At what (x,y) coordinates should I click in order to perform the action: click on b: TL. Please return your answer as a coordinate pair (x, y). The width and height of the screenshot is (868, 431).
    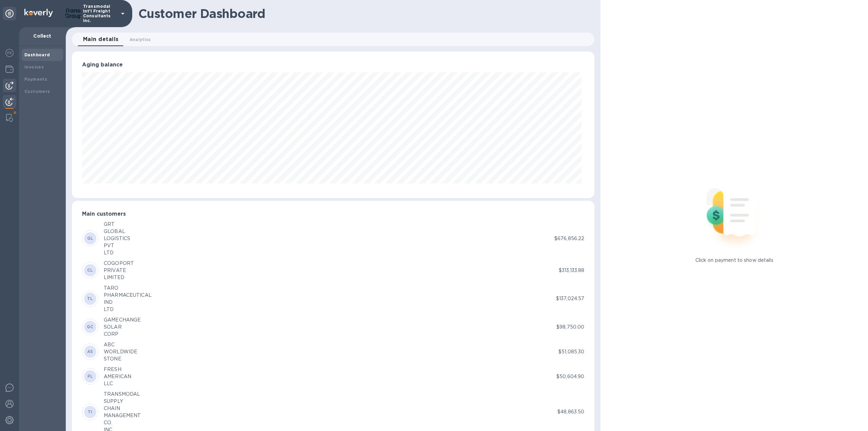
    Looking at the image, I should click on (90, 299).